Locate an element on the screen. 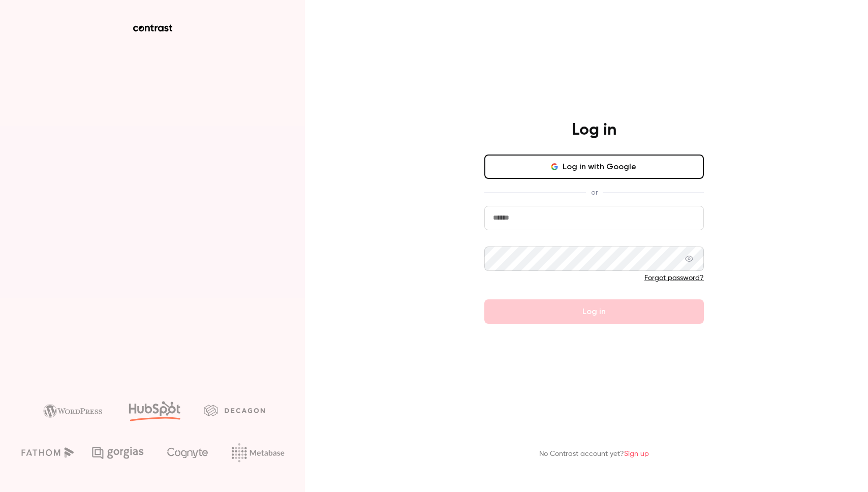 This screenshot has height=492, width=868. a: Sign up is located at coordinates (636, 454).